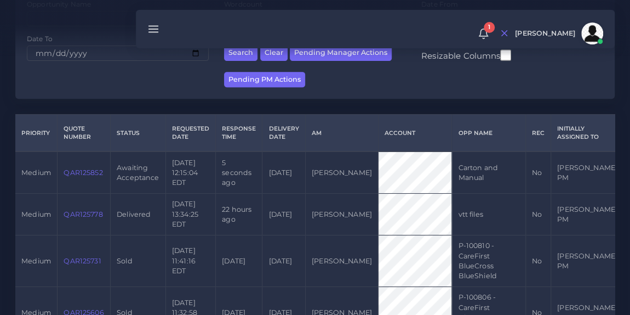 This screenshot has height=315, width=630. I want to click on th: Initially Assigned to, so click(587, 133).